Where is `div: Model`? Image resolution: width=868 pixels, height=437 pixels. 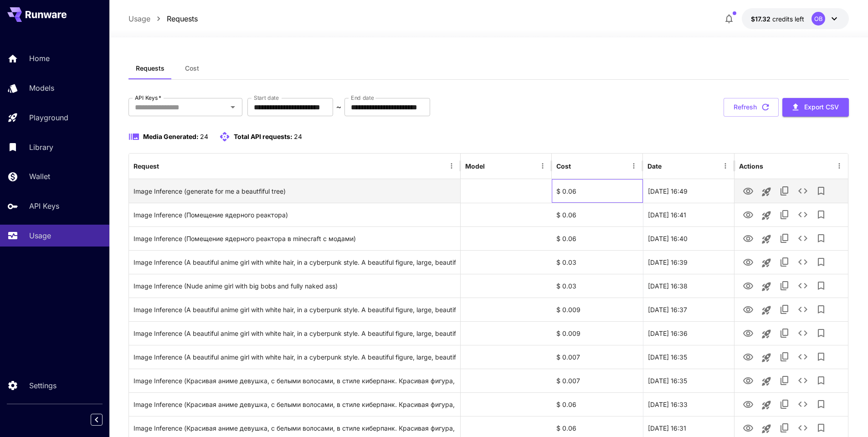
div: Model is located at coordinates (475, 166).